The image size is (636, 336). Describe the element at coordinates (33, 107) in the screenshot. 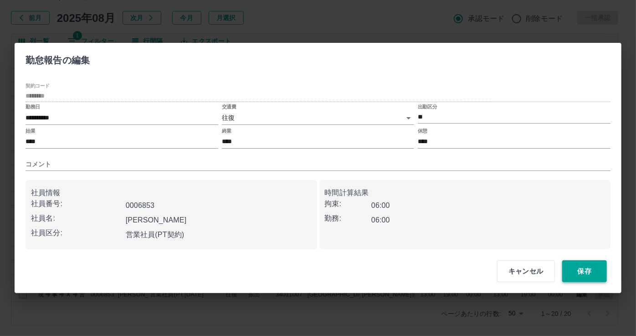

I see `label: 勤務日` at that location.